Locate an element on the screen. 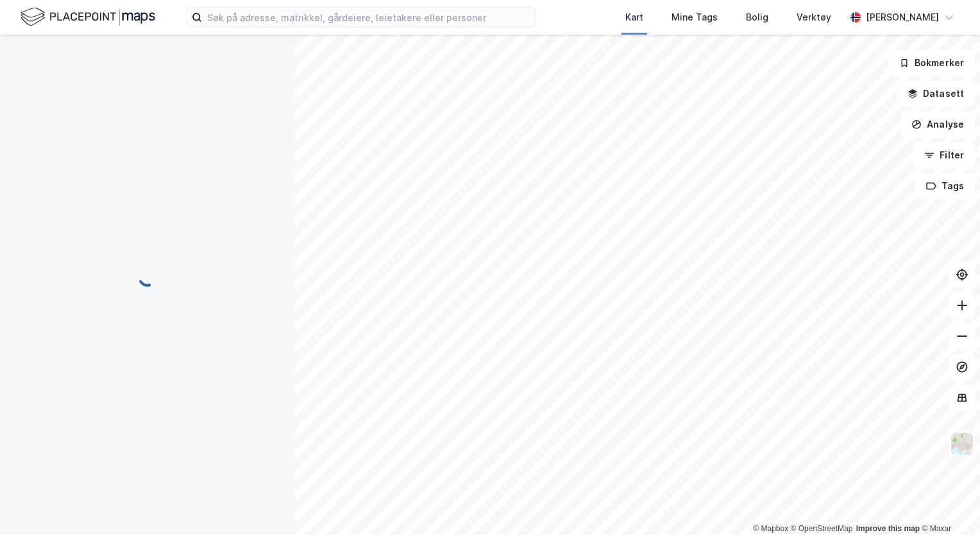 This screenshot has height=535, width=980. a: OpenStreetMap is located at coordinates (822, 528).